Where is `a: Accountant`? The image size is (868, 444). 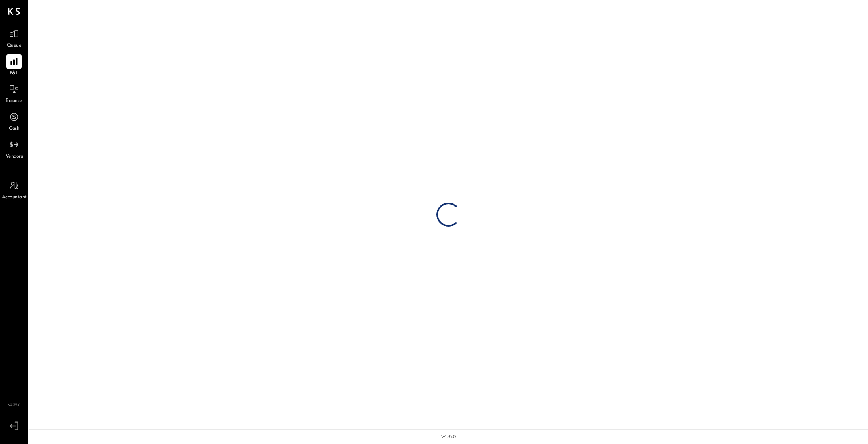 a: Accountant is located at coordinates (14, 189).